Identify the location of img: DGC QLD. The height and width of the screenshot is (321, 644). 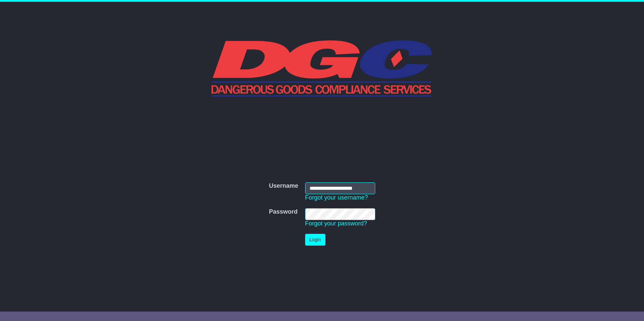
(322, 68).